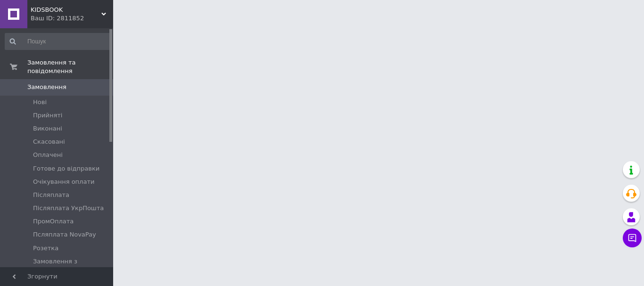 Image resolution: width=644 pixels, height=286 pixels. I want to click on span: Замовлення та повідомлення, so click(70, 67).